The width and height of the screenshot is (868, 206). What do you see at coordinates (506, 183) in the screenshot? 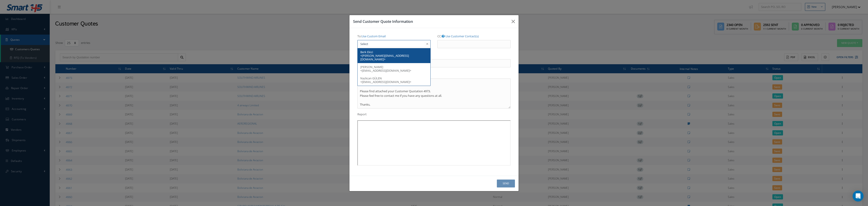
I see `button: Send` at bounding box center [506, 183].